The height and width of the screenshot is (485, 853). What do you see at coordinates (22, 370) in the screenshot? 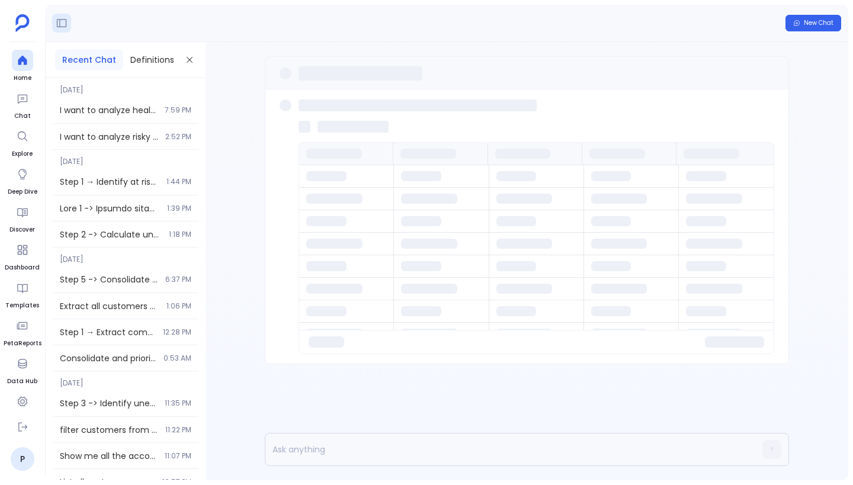
I see `a: Data Hub` at bounding box center [22, 370].